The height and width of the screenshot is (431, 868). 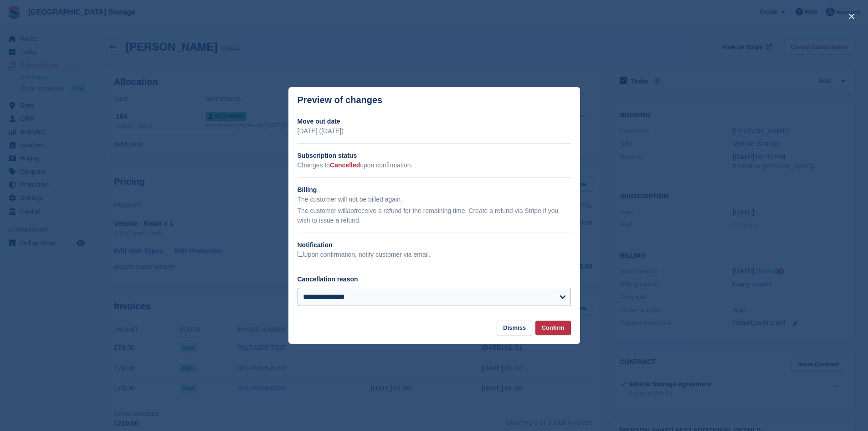 What do you see at coordinates (435, 245) in the screenshot?
I see `h2: Notification` at bounding box center [435, 245].